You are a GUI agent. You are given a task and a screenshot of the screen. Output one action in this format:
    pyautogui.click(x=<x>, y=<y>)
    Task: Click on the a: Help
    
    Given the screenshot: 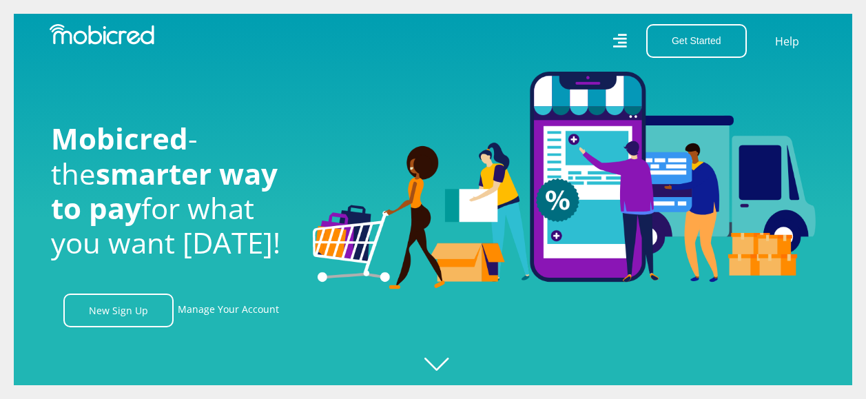 What is the action you would take?
    pyautogui.click(x=787, y=41)
    